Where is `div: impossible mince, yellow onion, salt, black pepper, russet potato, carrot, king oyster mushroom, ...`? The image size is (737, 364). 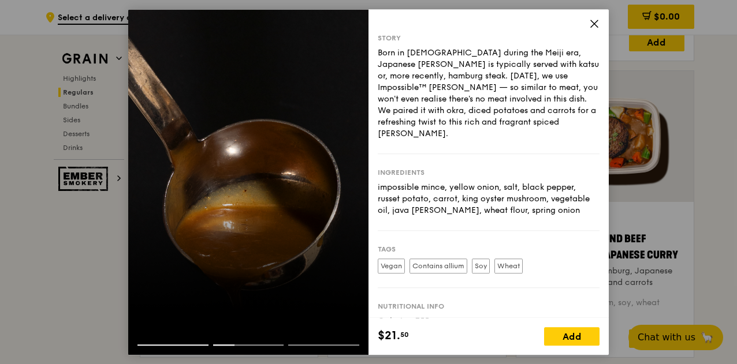
div: impossible mince, yellow onion, salt, black pepper, russet potato, carrot, king oyster mushroom, ... is located at coordinates (489, 199).